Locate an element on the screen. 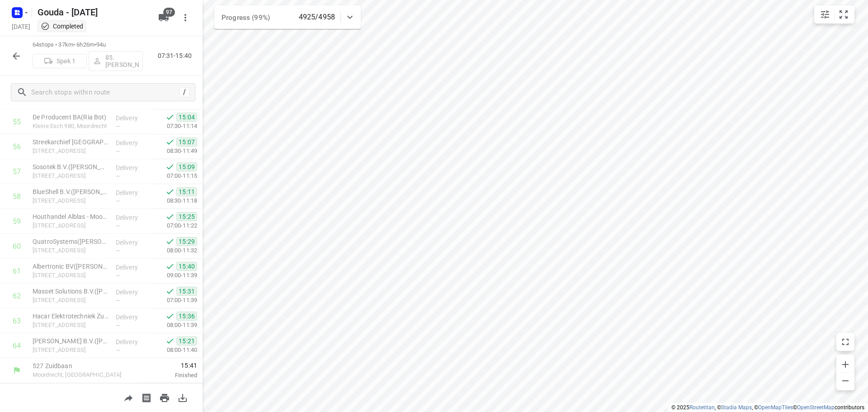 This screenshot has height=412, width=868. p: Gouda Holland B.V.(Michael Evers) is located at coordinates (71, 341).